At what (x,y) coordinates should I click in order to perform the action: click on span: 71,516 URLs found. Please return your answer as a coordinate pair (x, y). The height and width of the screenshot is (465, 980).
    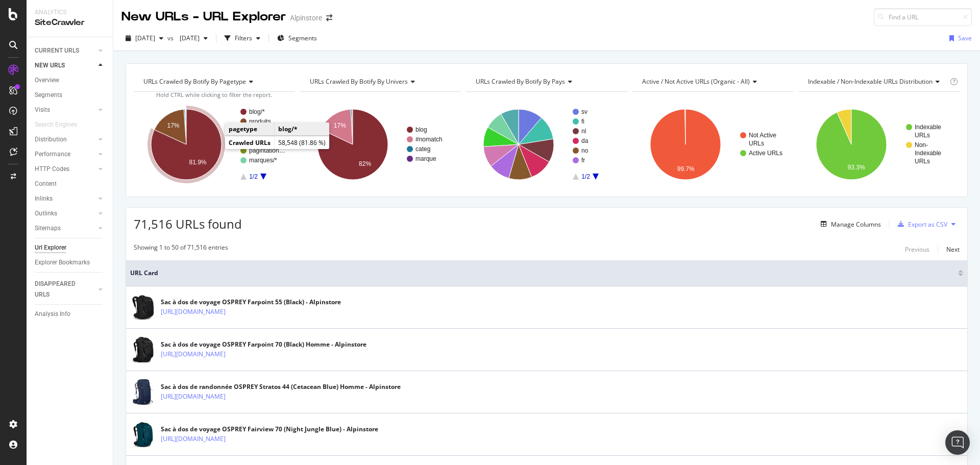
    Looking at the image, I should click on (188, 224).